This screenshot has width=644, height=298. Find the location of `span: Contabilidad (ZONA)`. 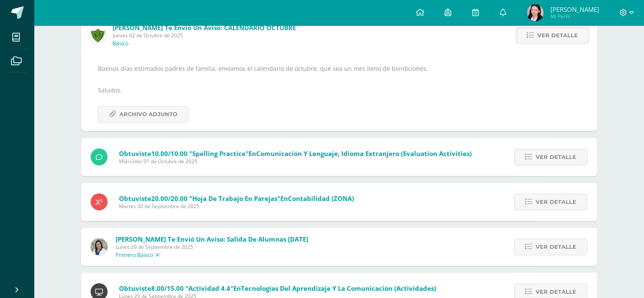

span: Contabilidad (ZONA) is located at coordinates (321, 198).